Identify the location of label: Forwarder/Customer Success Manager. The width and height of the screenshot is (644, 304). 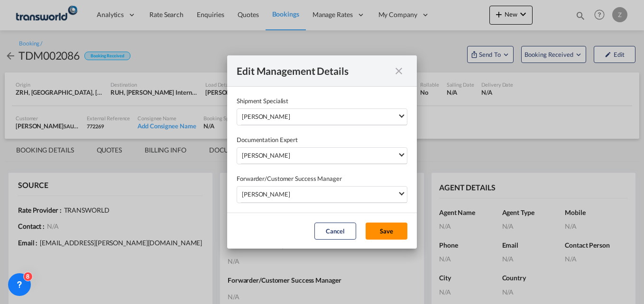
(322, 179).